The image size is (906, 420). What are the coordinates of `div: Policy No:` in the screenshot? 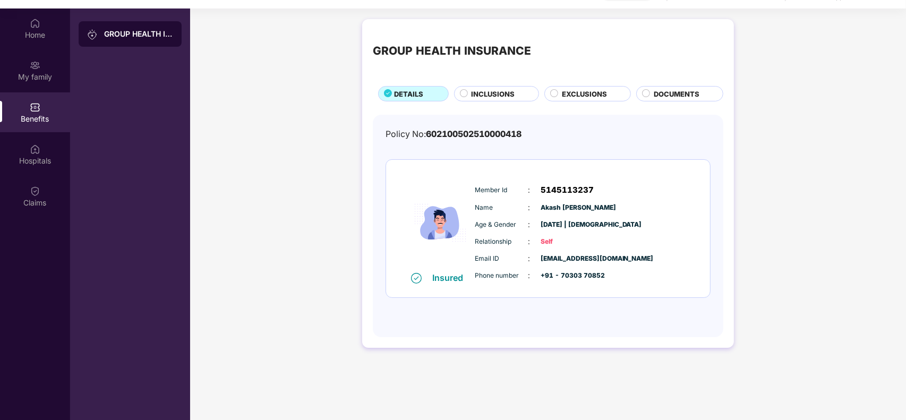 It's located at (453, 134).